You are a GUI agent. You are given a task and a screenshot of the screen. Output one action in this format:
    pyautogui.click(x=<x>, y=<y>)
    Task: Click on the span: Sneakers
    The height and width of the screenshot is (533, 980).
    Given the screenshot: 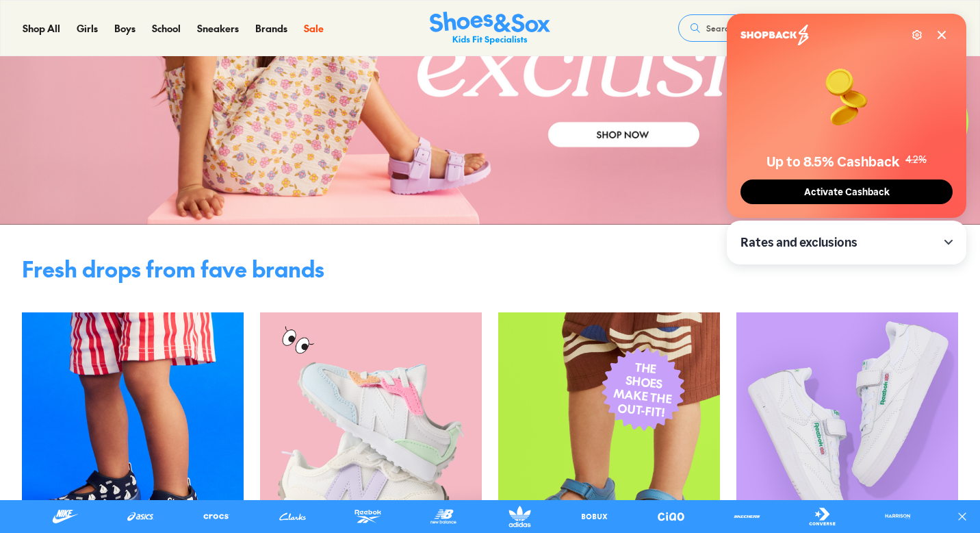 What is the action you would take?
    pyautogui.click(x=218, y=28)
    